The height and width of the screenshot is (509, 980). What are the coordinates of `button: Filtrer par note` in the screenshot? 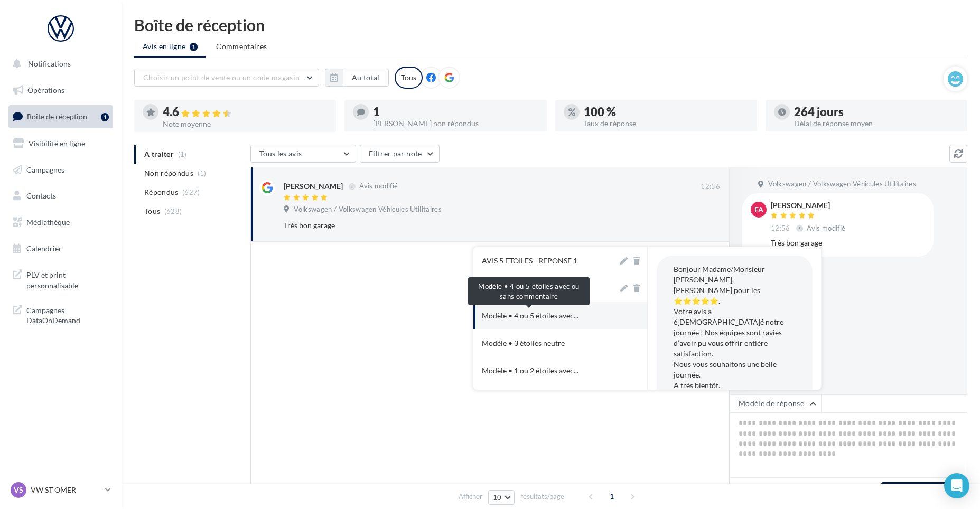 It's located at (400, 154).